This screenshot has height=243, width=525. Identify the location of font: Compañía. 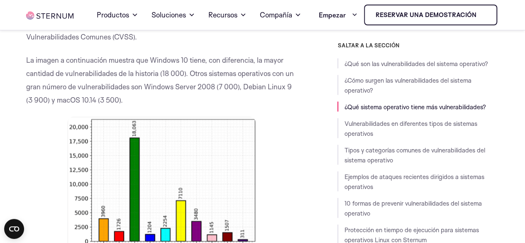
(276, 15).